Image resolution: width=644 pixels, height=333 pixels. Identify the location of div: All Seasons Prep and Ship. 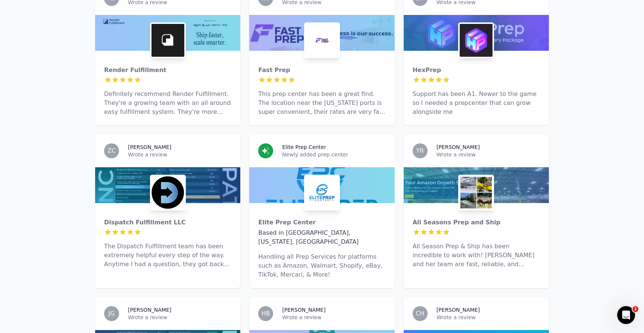
(476, 223).